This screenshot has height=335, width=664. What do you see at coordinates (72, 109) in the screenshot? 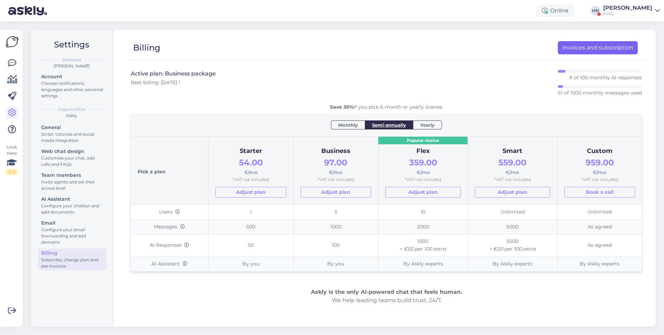
I see `b: Organization` at bounding box center [72, 109].